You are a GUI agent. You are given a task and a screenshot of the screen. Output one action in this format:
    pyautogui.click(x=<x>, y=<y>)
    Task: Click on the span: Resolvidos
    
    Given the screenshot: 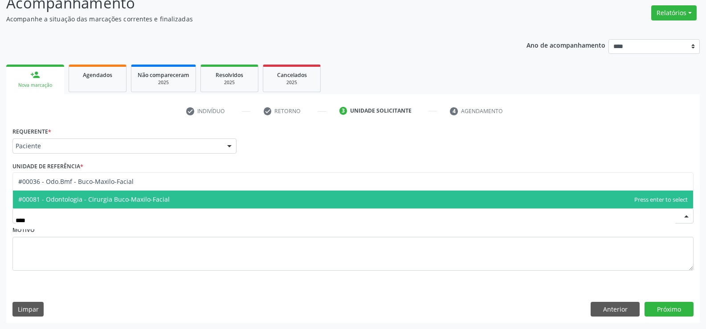 What is the action you would take?
    pyautogui.click(x=229, y=75)
    